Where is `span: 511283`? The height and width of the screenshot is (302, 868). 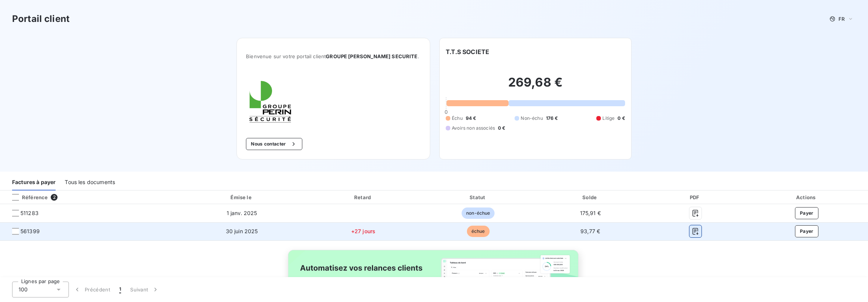
span: 511283 is located at coordinates (29, 213).